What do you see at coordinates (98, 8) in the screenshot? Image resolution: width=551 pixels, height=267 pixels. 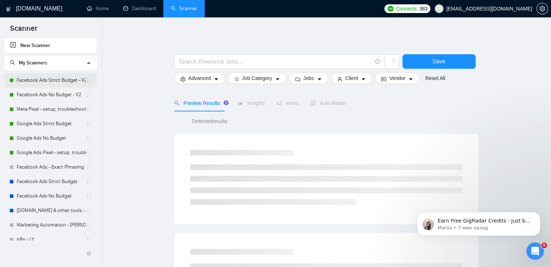 I see `a: homeHome` at bounding box center [98, 8].